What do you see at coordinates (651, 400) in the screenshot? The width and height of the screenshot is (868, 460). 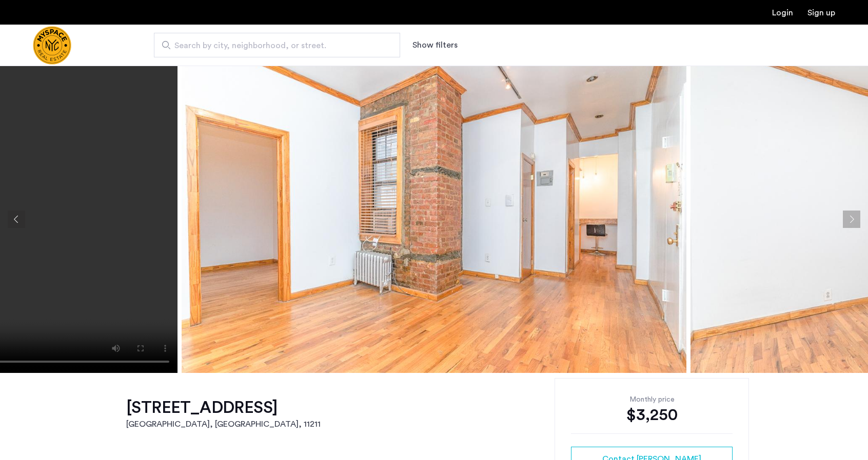 I see `div: Monthly price` at bounding box center [651, 400].